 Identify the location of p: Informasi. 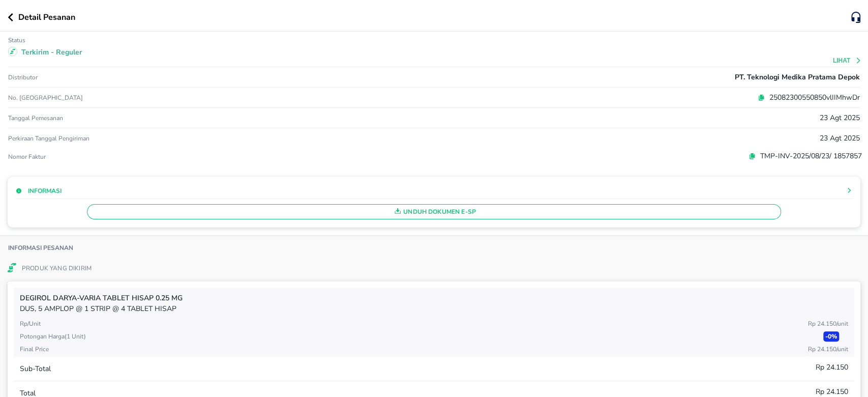
(45, 191).